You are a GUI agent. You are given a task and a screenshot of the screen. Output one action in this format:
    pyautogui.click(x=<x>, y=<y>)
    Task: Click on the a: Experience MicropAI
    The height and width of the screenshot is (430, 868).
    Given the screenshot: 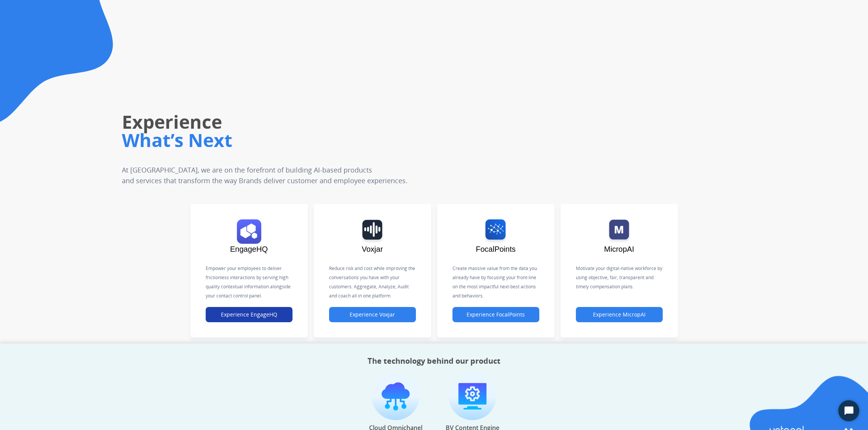 What is the action you would take?
    pyautogui.click(x=619, y=315)
    